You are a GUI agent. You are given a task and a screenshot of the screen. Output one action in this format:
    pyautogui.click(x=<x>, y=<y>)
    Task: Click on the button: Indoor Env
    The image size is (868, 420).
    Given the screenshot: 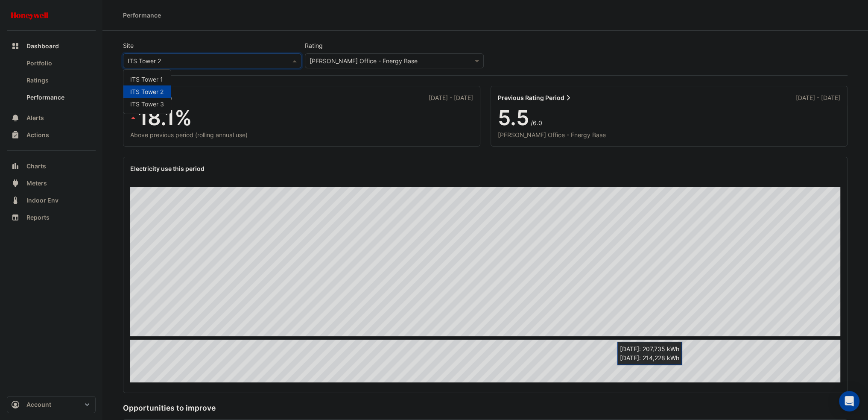 What is the action you would take?
    pyautogui.click(x=51, y=200)
    